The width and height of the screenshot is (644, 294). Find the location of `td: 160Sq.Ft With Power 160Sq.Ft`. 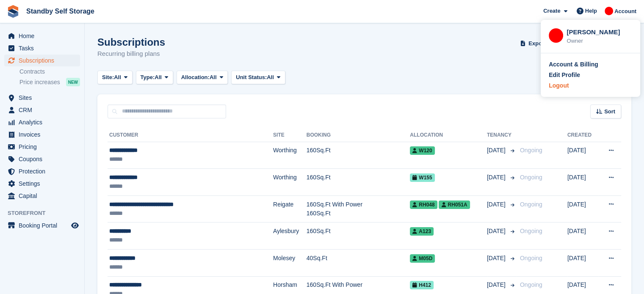

td: 160Sq.Ft With Power 160Sq.Ft is located at coordinates (358, 209).